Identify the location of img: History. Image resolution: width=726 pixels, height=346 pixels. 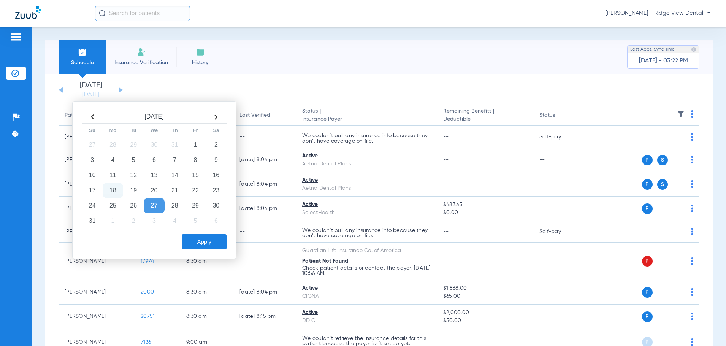
(200, 52).